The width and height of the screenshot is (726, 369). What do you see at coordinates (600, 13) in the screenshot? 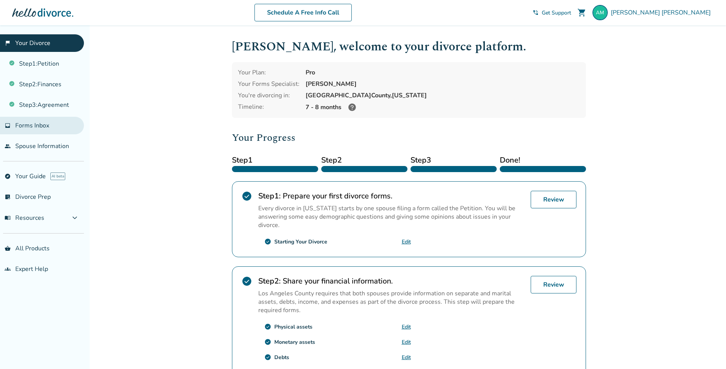
I see `img: angelorm@icloud.com` at bounding box center [600, 13].